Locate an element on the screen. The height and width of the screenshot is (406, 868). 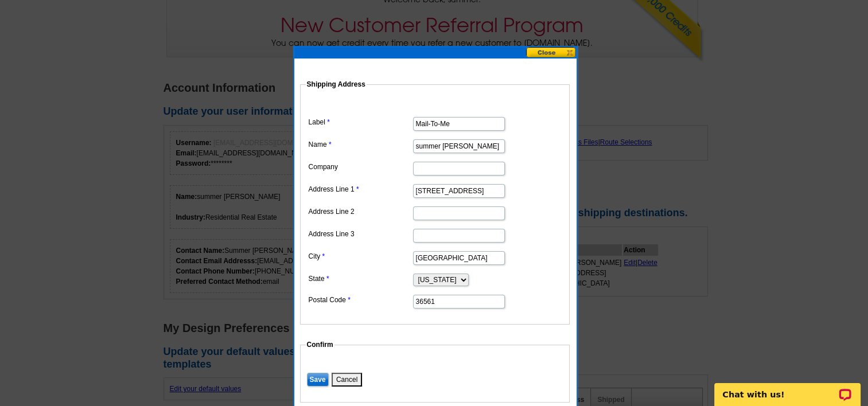
label: Company is located at coordinates (361, 167).